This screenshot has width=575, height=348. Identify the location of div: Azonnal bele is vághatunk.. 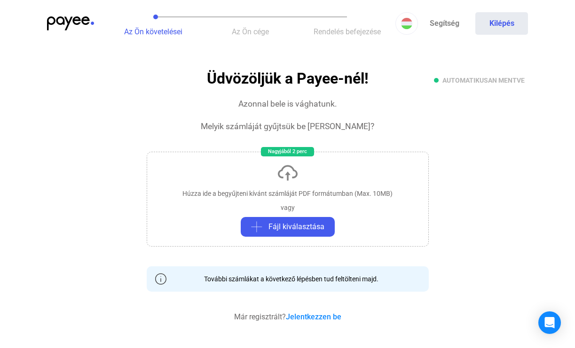
(288, 104).